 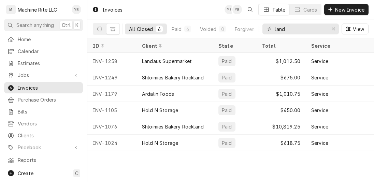 I want to click on span: K, so click(x=77, y=25).